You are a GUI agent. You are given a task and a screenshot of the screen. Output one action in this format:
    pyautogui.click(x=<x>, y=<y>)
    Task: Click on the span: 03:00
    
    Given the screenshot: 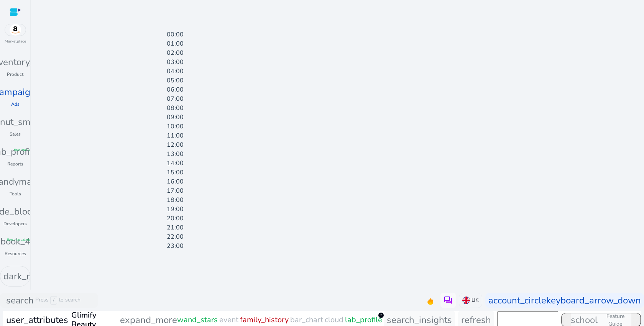 What is the action you would take?
    pyautogui.click(x=175, y=62)
    